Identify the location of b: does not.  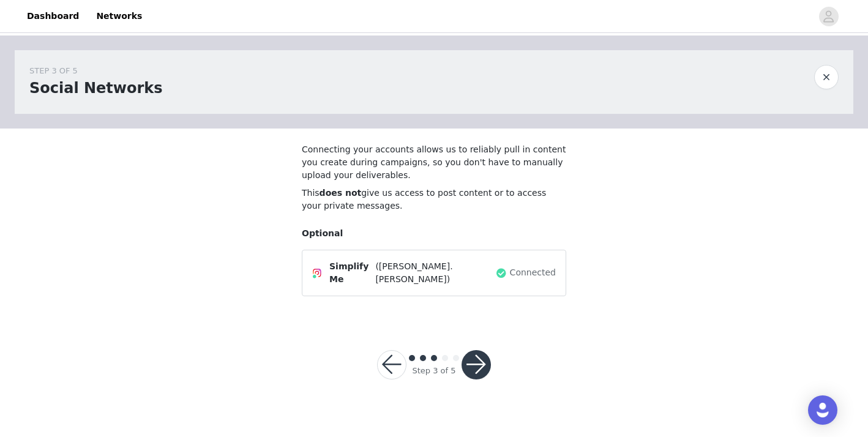
(340, 193).